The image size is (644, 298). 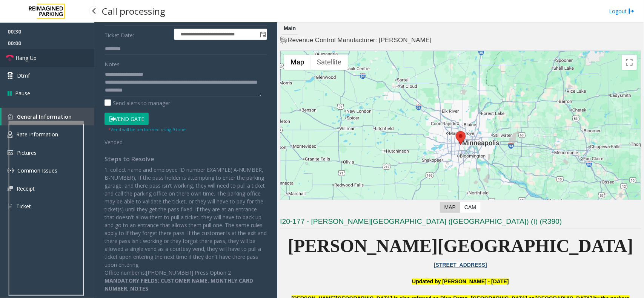 What do you see at coordinates (138, 103) in the screenshot?
I see `label: Send alerts to manager` at bounding box center [138, 103].